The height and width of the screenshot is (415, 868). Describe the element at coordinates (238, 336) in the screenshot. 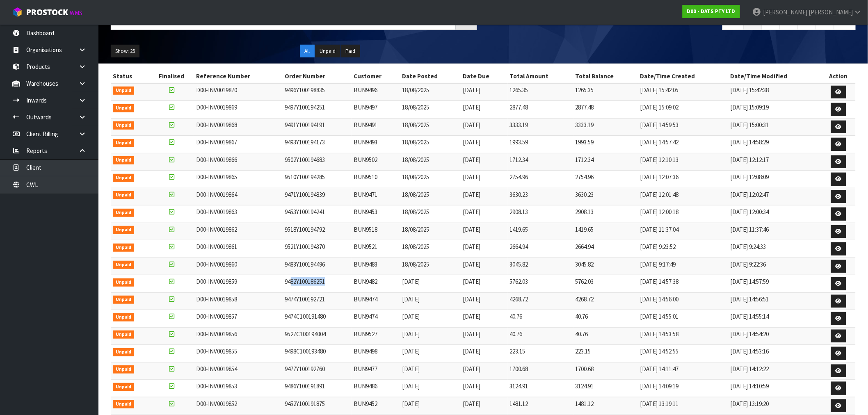

I see `td: D00-INV0019856` at that location.